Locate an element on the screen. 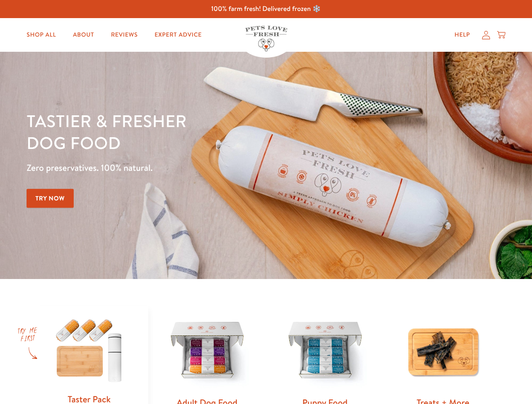 This screenshot has height=404, width=532. p: Zero preservatives. 100% natural. is located at coordinates (186, 168).